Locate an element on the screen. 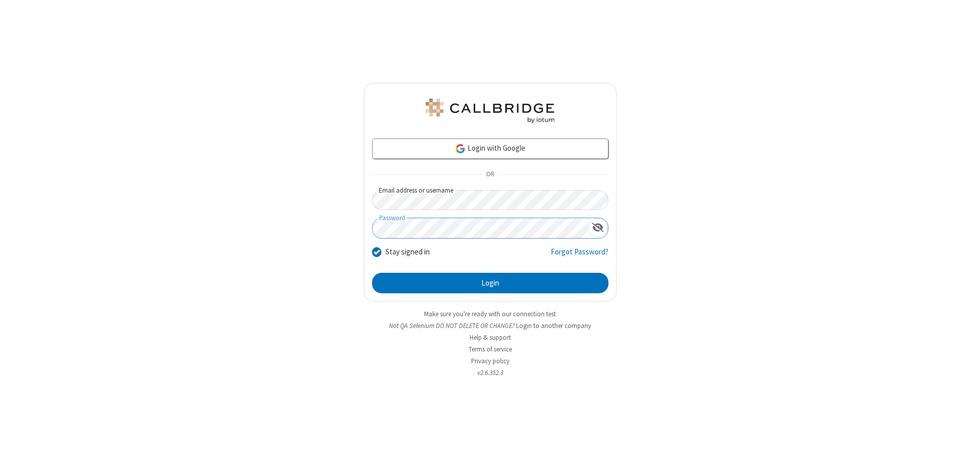  button: Login to another company is located at coordinates (553, 325).